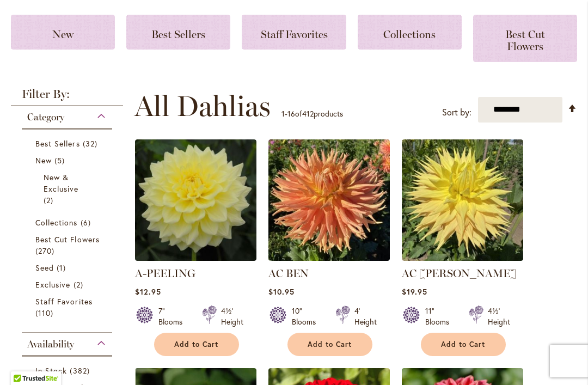 The image size is (588, 385). What do you see at coordinates (462, 200) in the screenshot?
I see `img: AC Jeri` at bounding box center [462, 200].